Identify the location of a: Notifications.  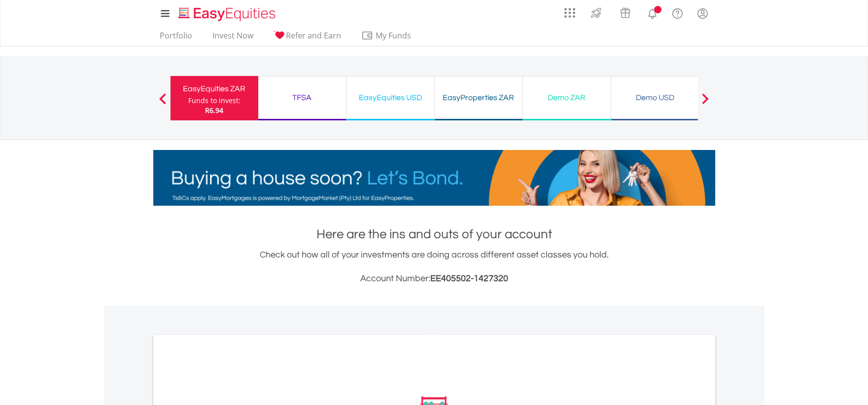
(652, 12).